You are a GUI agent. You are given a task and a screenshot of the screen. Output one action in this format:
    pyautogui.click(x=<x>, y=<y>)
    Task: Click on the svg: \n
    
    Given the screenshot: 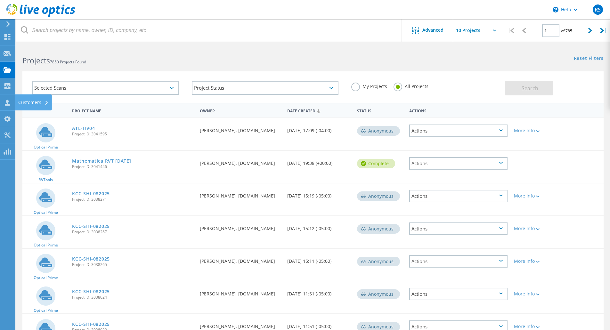 What is the action you would take?
    pyautogui.click(x=556, y=10)
    